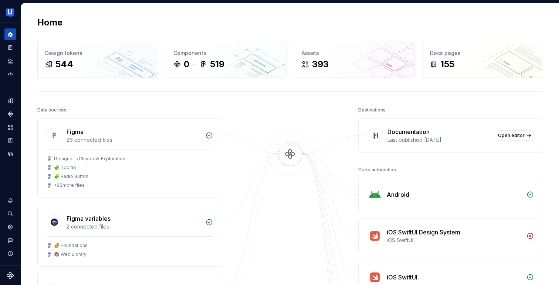 The height and width of the screenshot is (285, 559). I want to click on div: Notifications, so click(10, 201).